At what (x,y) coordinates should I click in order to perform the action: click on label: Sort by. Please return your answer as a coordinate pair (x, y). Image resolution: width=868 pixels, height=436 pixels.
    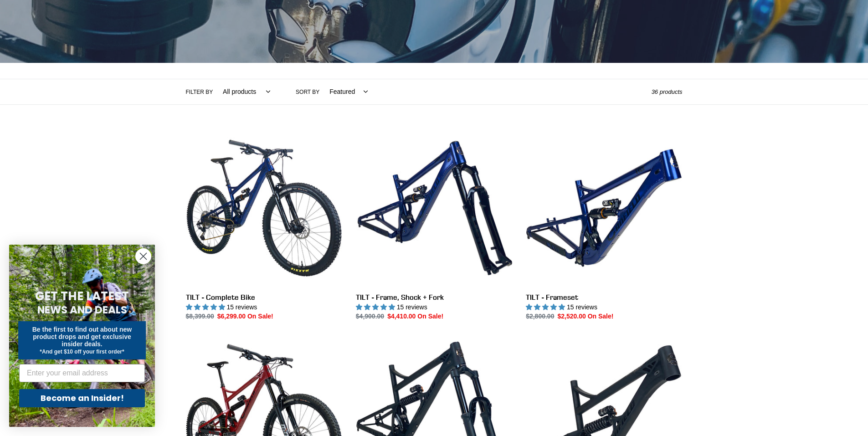
    Looking at the image, I should click on (307, 92).